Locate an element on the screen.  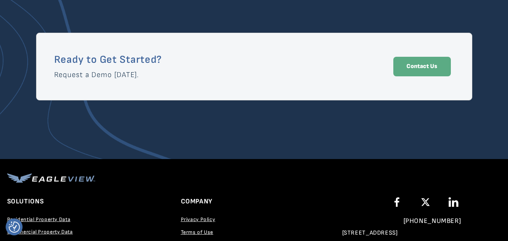
span: Terms of Use is located at coordinates (197, 232).